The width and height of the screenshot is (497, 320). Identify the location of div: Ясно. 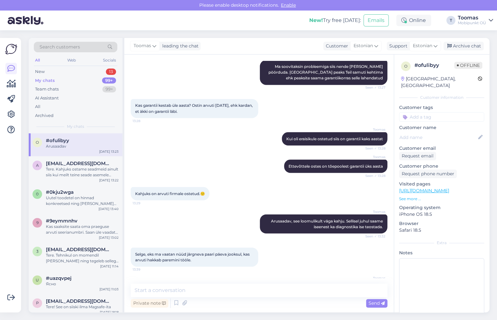
(82, 284).